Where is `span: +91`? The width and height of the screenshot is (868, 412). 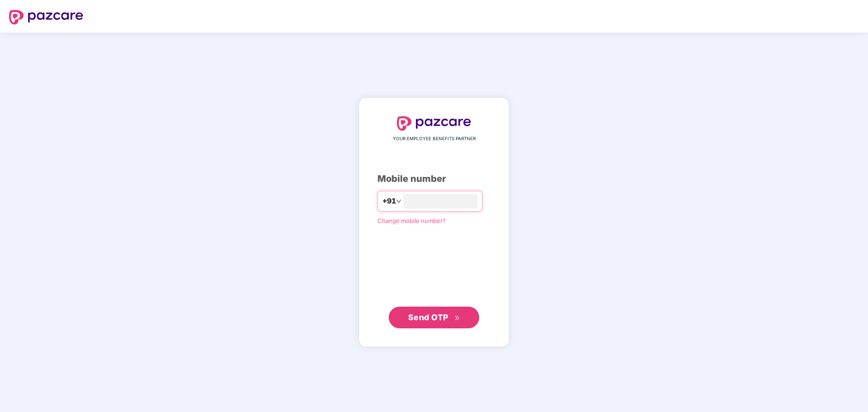
span: +91 is located at coordinates (390, 201).